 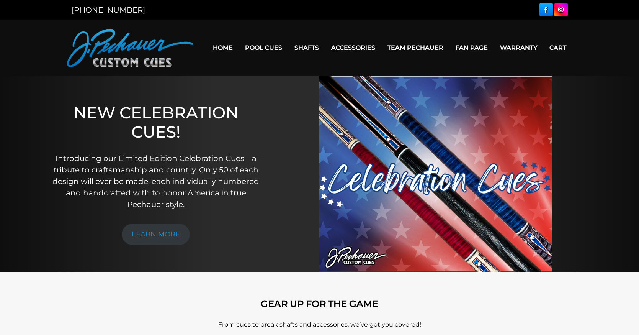 I want to click on a: Home, so click(x=223, y=47).